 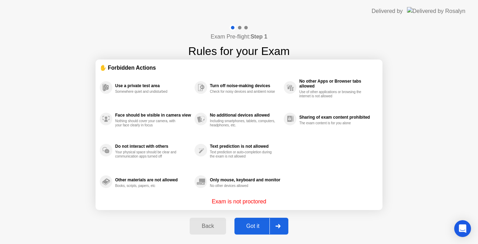 I want to click on div: ✋ Forbidden Actions, so click(x=239, y=67).